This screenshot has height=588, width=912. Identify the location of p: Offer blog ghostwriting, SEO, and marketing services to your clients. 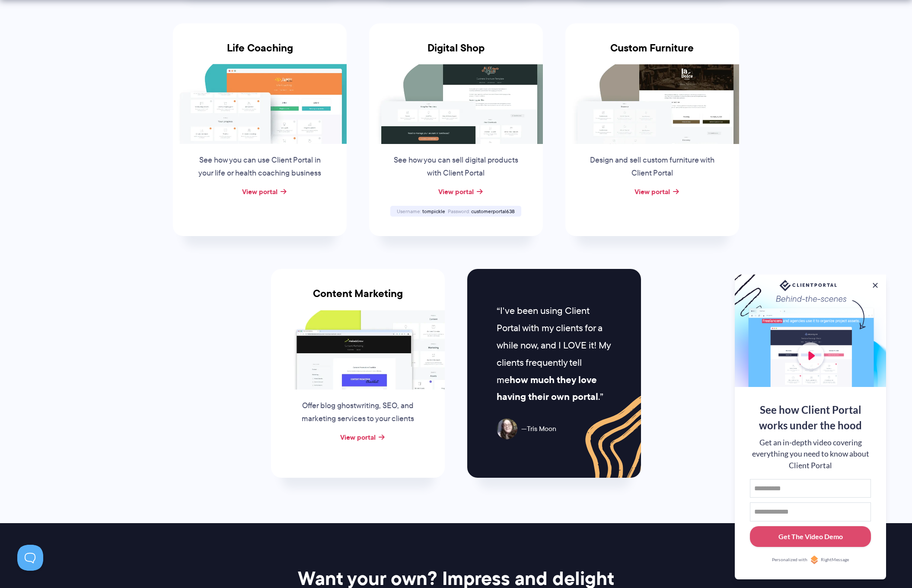
(358, 412).